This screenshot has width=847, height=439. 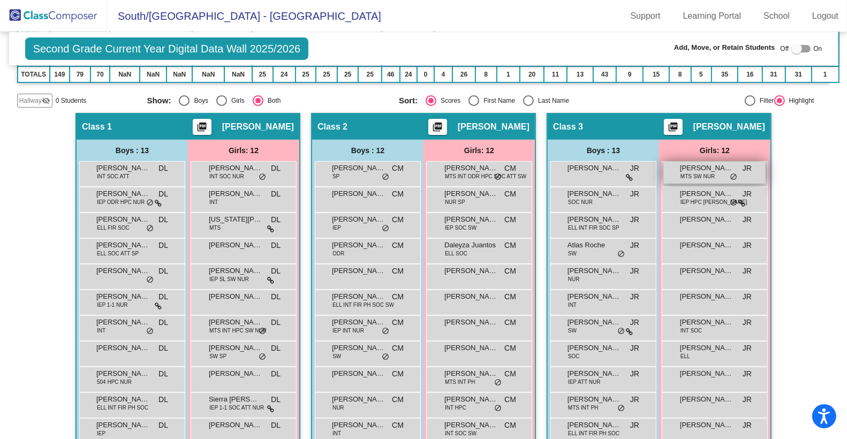 I want to click on td: 31, so click(x=773, y=74).